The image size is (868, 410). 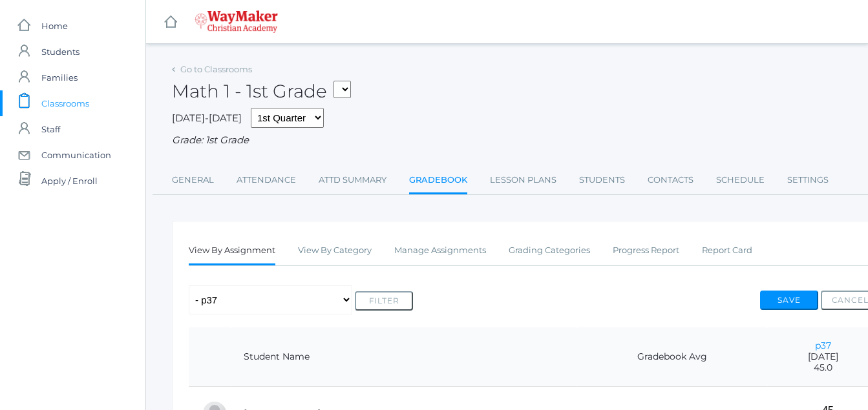 I want to click on span: Apply / Enroll, so click(x=69, y=181).